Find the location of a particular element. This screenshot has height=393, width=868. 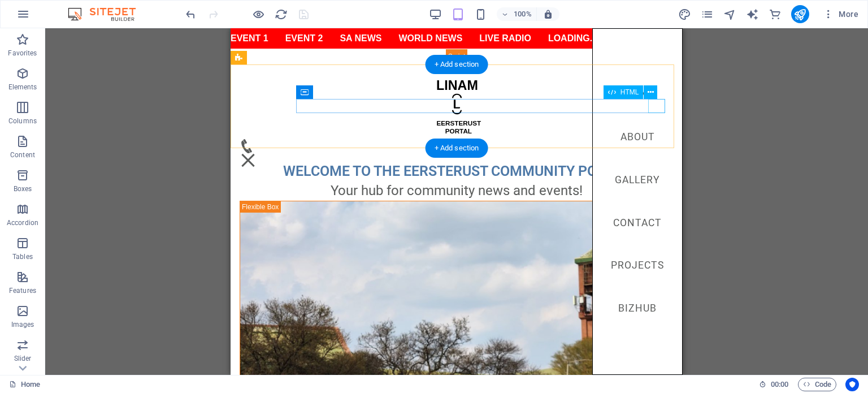

p: Elements is located at coordinates (22, 87).